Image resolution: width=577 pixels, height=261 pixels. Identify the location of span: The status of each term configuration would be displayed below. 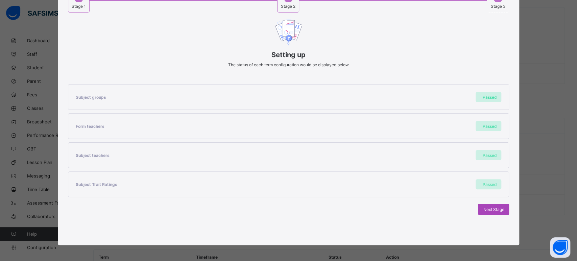
(288, 65).